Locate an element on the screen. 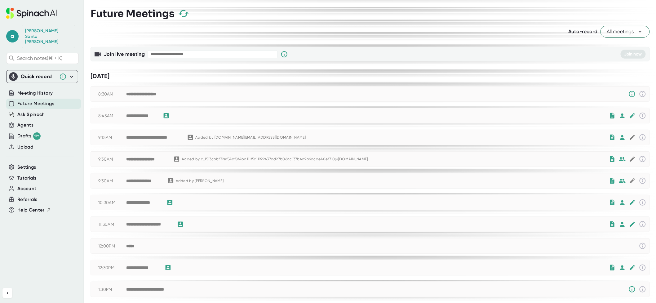 The height and width of the screenshot is (303, 656). b: Join live meeting is located at coordinates (124, 54).